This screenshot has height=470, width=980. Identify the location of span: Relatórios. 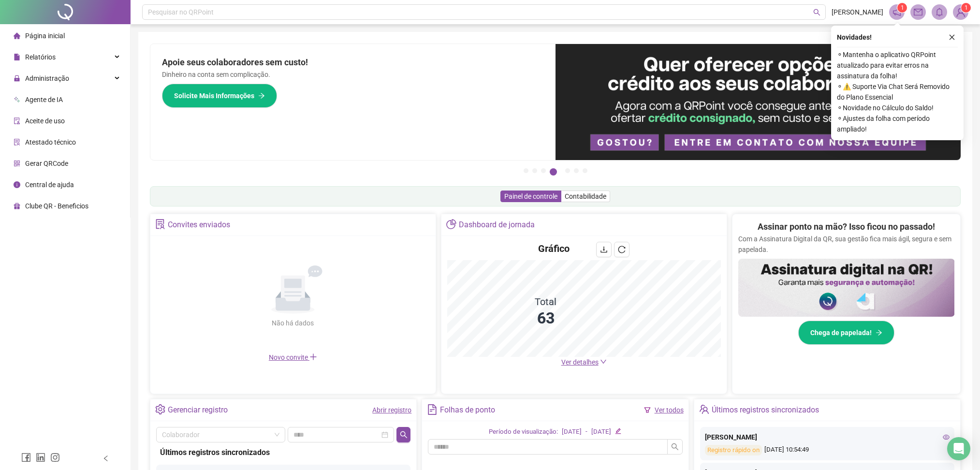
(40, 57).